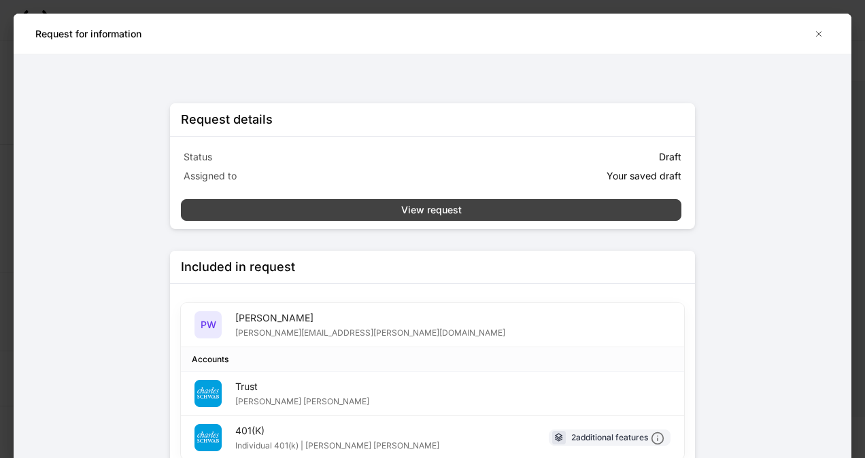 This screenshot has height=458, width=865. I want to click on div: Accounts, so click(210, 359).